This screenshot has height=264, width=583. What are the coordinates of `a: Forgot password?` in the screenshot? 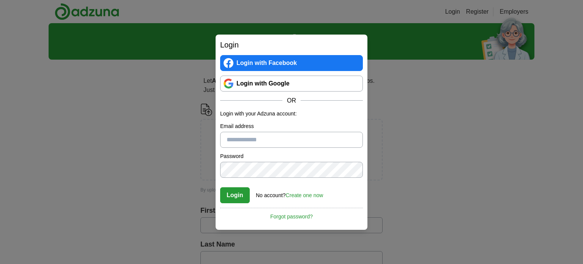 It's located at (292, 214).